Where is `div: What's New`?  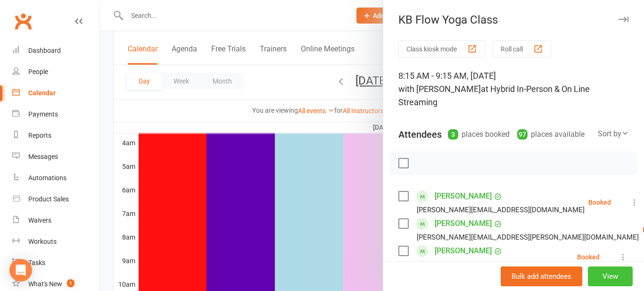
div: What's New is located at coordinates (45, 284).